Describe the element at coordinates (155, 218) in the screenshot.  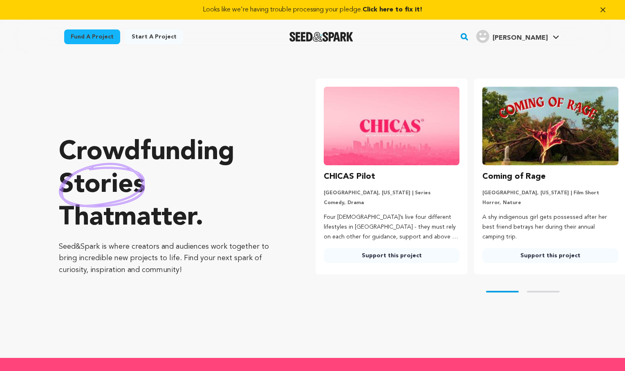
I see `span: matter` at that location.